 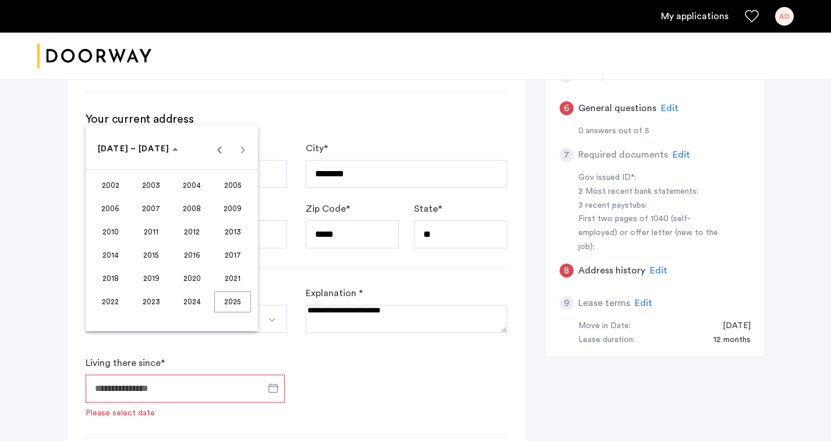 What do you see at coordinates (151, 302) in the screenshot?
I see `span: 2023` at bounding box center [151, 302].